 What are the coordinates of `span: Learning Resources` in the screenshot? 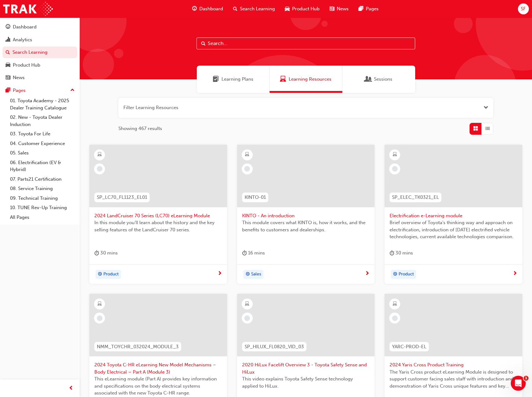 It's located at (310, 79).